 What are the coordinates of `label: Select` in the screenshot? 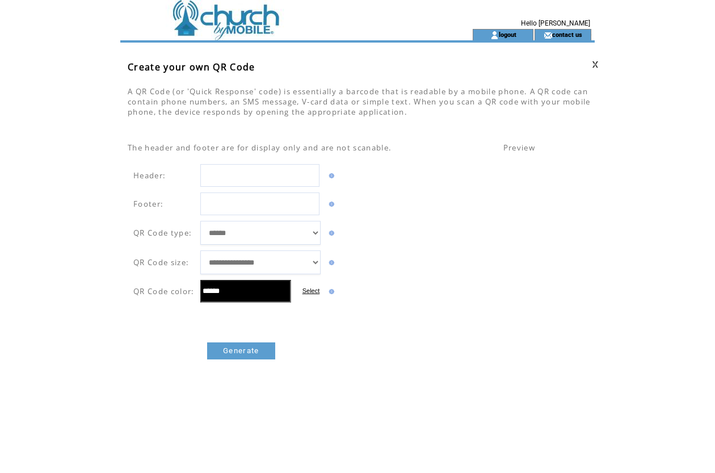 It's located at (311, 291).